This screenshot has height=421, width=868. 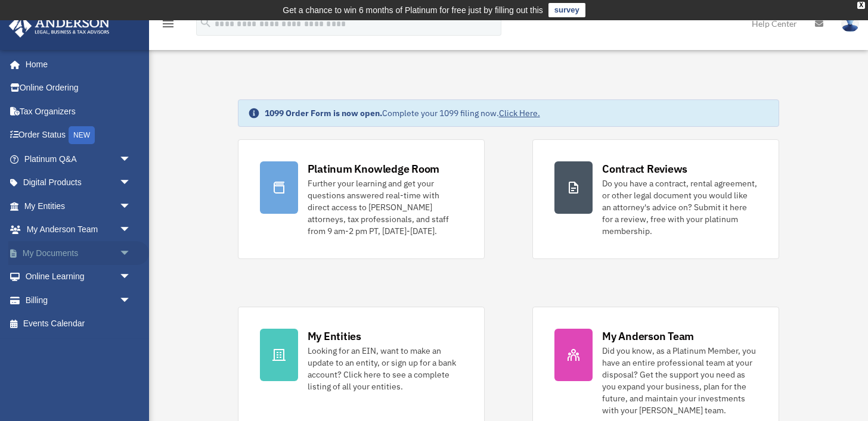 What do you see at coordinates (79, 253) in the screenshot?
I see `a: My Documentsarrow_drop_down` at bounding box center [79, 253].